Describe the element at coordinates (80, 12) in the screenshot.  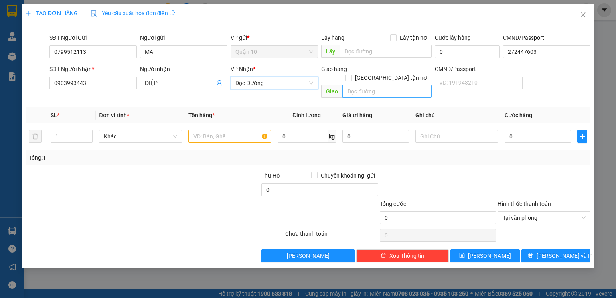
I see `span: Nhận:` at that location.